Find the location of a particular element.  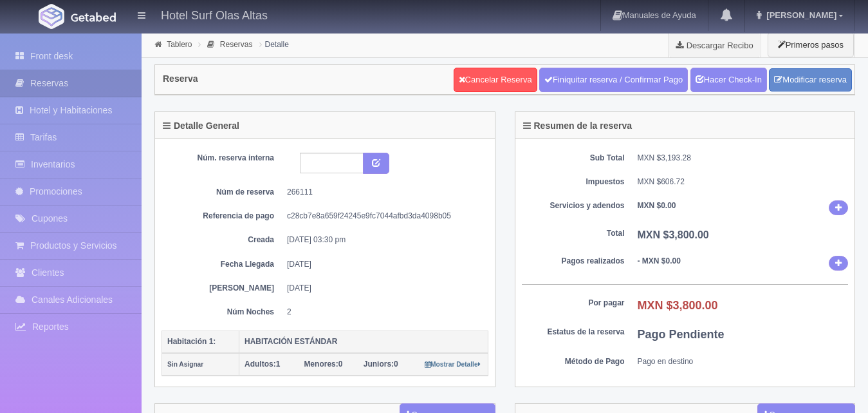

dd: MXN $606.72 is located at coordinates (743, 182).